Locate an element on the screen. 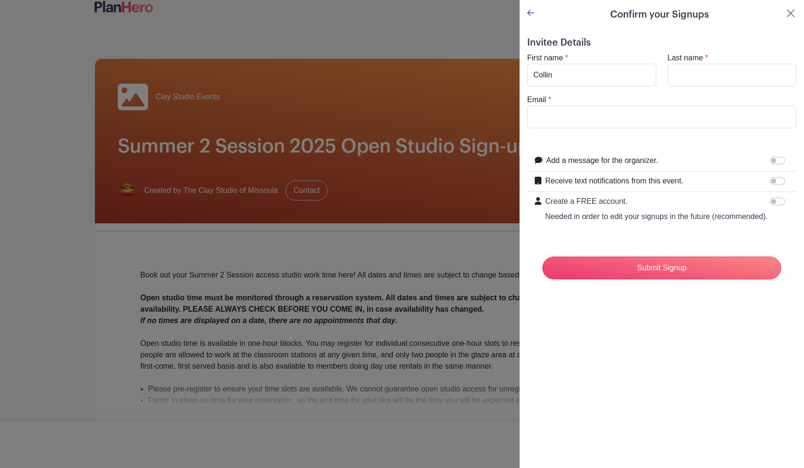 The image size is (804, 468). label: First name is located at coordinates (545, 58).